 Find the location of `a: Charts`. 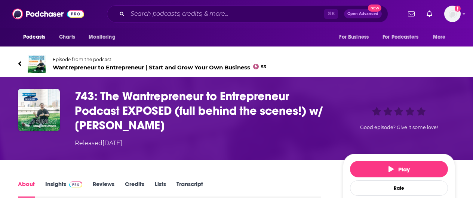

a: Charts is located at coordinates (67, 37).